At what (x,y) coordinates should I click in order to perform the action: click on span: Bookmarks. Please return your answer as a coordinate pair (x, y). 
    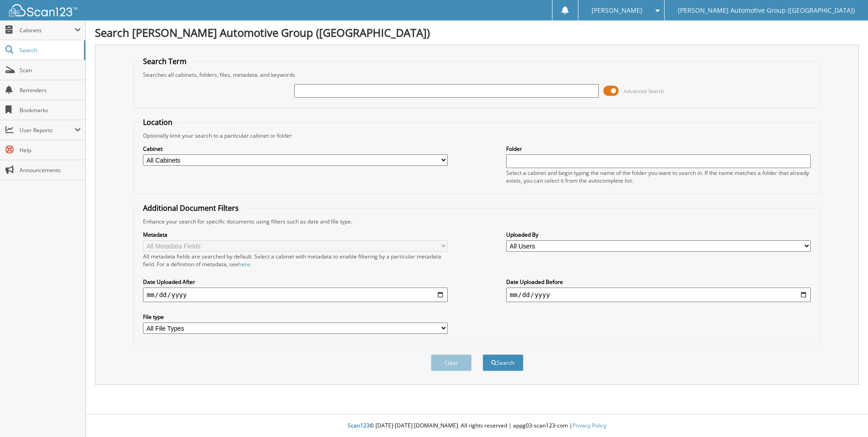
    Looking at the image, I should click on (50, 110).